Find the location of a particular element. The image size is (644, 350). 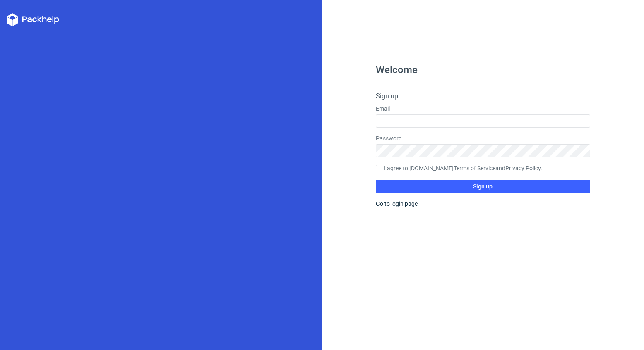

h4: Sign up is located at coordinates (482, 96).